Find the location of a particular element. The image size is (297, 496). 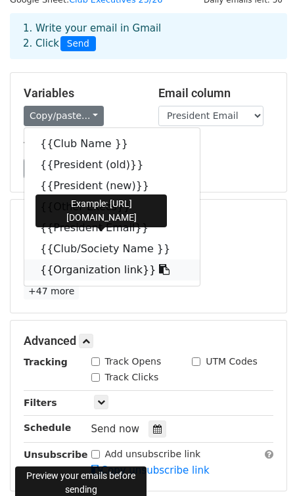

h5: Variables is located at coordinates (81, 93).